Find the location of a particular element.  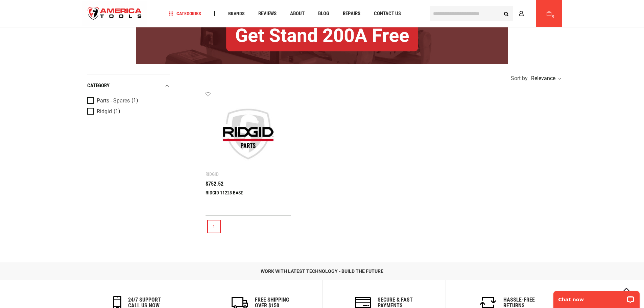

span: Reviews is located at coordinates (267, 14).